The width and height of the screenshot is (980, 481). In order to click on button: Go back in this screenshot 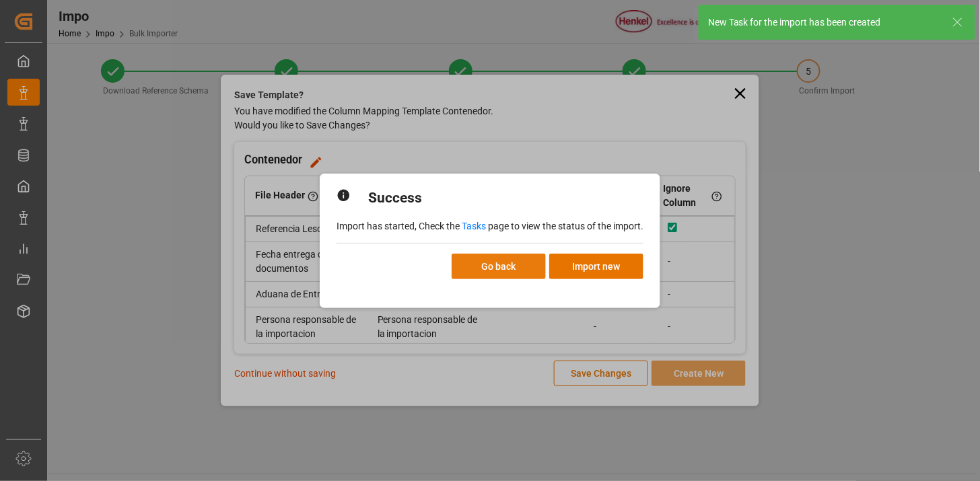, I will do `click(499, 266)`.